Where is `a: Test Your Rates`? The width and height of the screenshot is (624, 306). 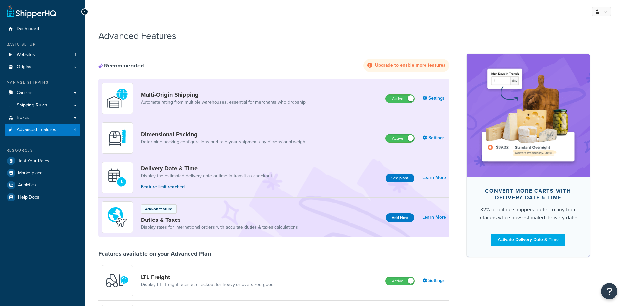 a: Test Your Rates is located at coordinates (43, 161).